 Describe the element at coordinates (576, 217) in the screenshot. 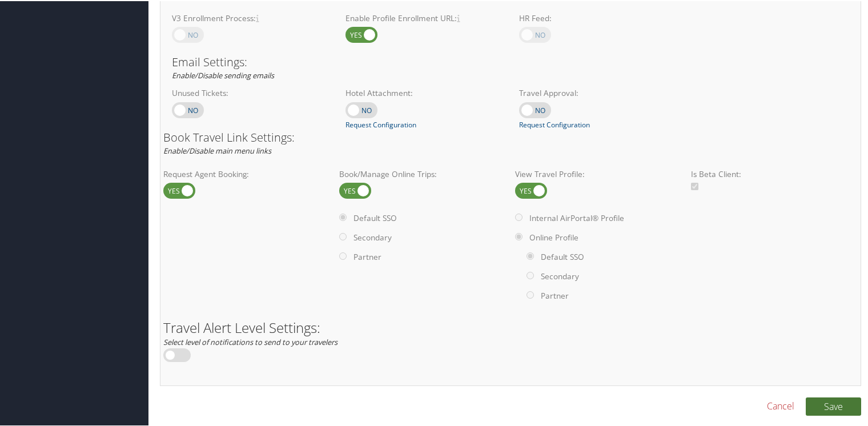

I see `label: Internal AirPortal® Profile` at that location.